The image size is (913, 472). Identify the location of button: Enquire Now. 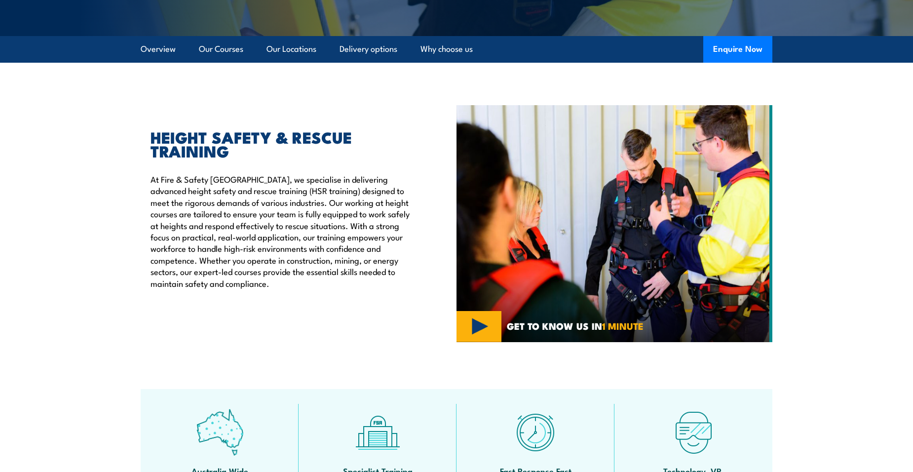
(738, 49).